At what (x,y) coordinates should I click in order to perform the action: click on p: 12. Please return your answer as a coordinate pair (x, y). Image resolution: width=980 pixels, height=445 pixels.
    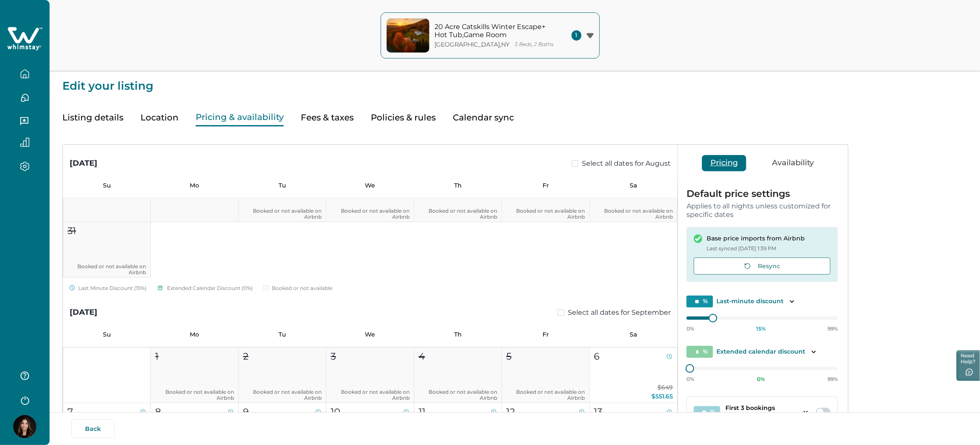
    Looking at the image, I should click on (511, 412).